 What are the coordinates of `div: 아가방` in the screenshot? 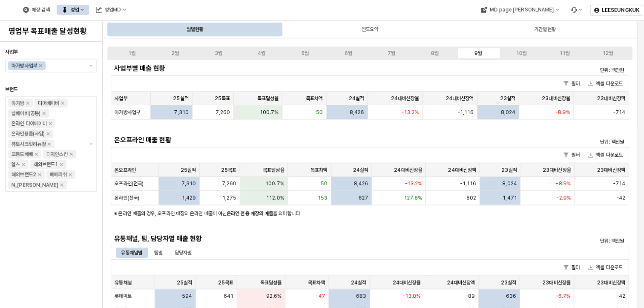 It's located at (18, 103).